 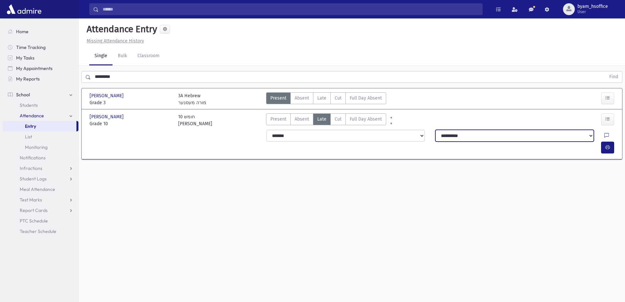 What do you see at coordinates (40, 147) in the screenshot?
I see `a: Monitoring` at bounding box center [40, 147].